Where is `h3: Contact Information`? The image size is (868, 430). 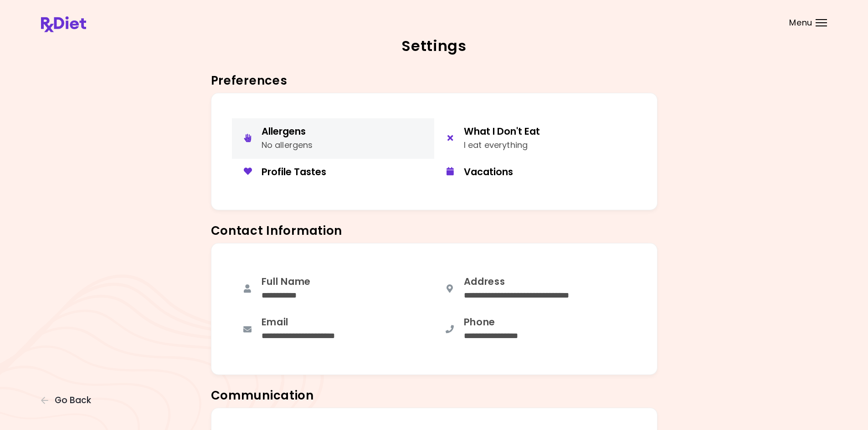
h3: Contact Information is located at coordinates (434, 231).